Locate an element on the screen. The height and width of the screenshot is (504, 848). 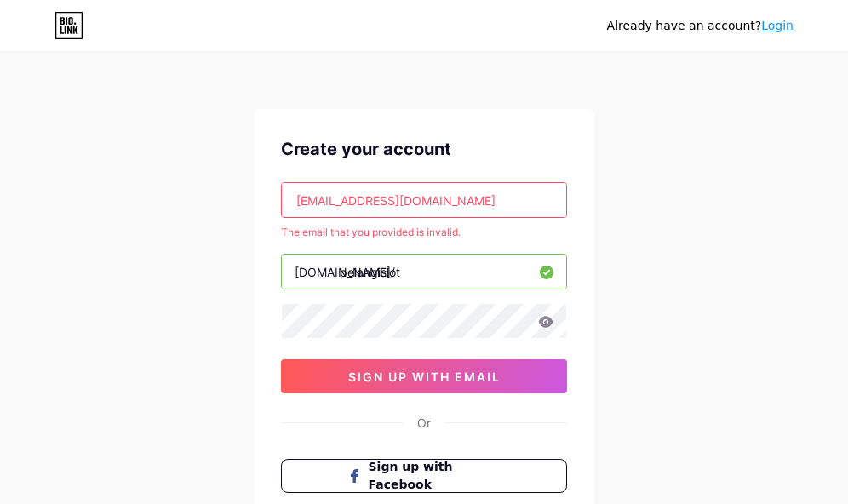
div: The email that you provided is invalid. is located at coordinates (424, 233).